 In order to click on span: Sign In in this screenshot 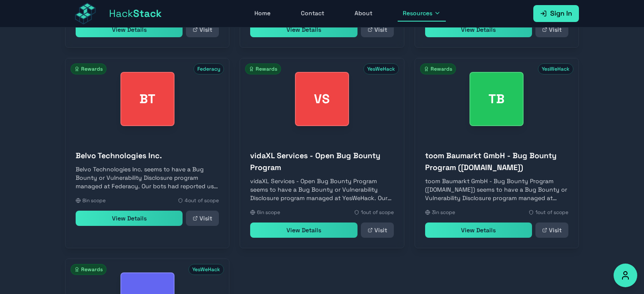, I will do `click(561, 14)`.